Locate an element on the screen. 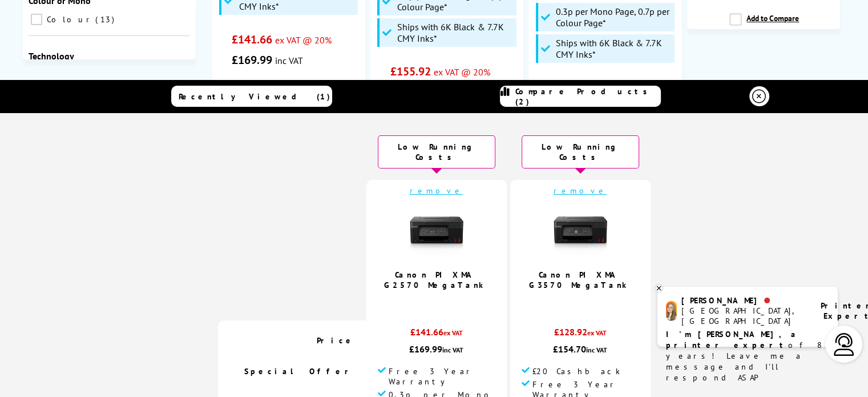 The width and height of the screenshot is (868, 397). span: Colour is located at coordinates (69, 20).